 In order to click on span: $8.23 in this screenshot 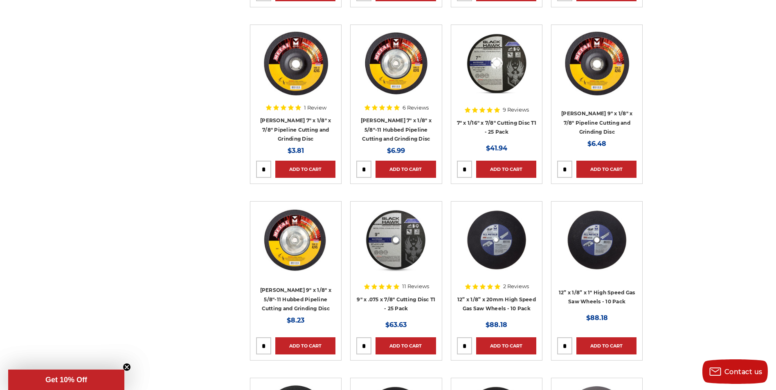, I will do `click(296, 320)`.